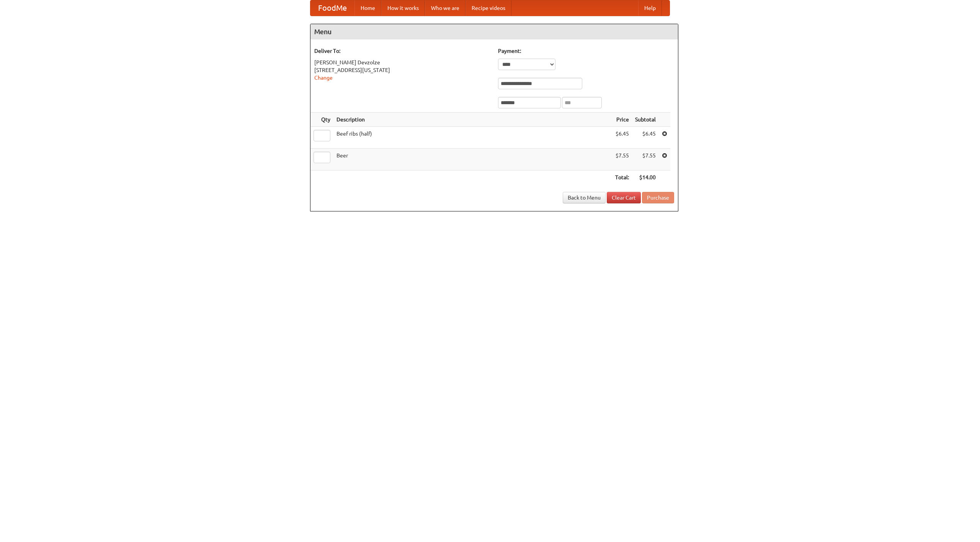 Image resolution: width=980 pixels, height=542 pixels. Describe the element at coordinates (489, 8) in the screenshot. I see `a: Recipe videos` at that location.